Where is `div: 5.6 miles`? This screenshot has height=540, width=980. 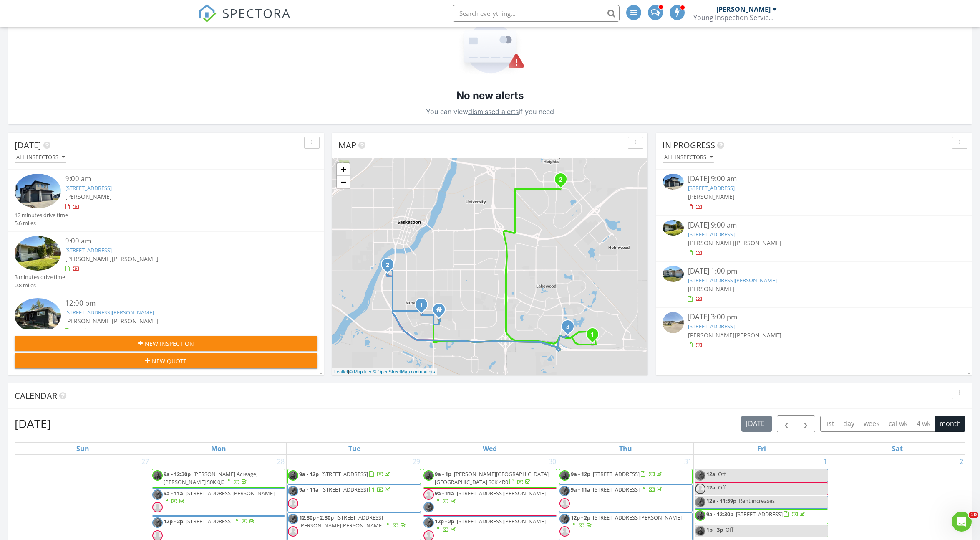 div: 5.6 miles is located at coordinates (42, 223).